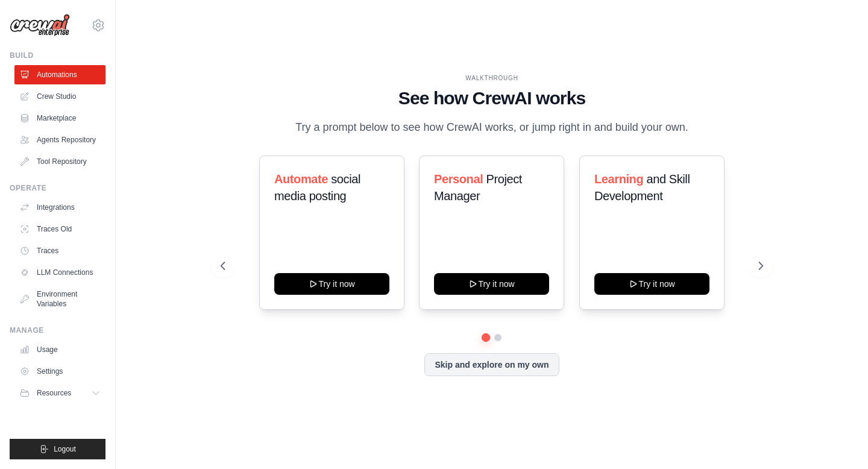  What do you see at coordinates (618, 179) in the screenshot?
I see `span: Learning` at bounding box center [618, 179].